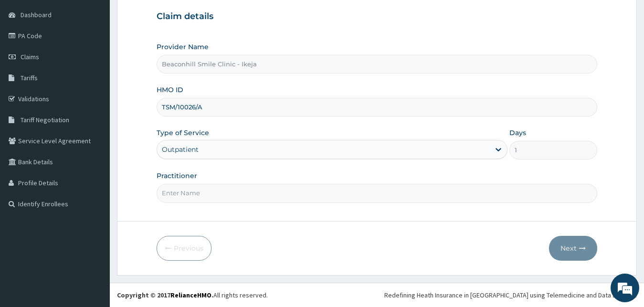 The width and height of the screenshot is (644, 307). I want to click on span: Tariff Negotiation, so click(45, 120).